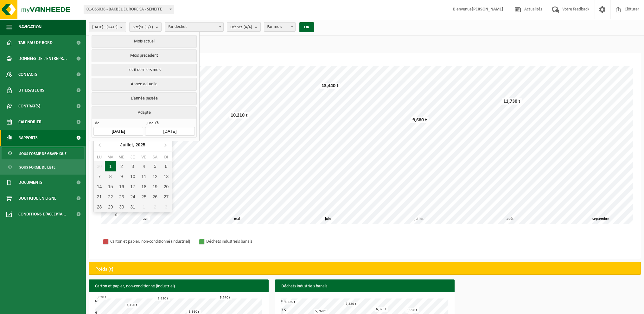 The image size is (644, 314). Describe the element at coordinates (132, 186) in the screenshot. I see `div: 17` at that location.